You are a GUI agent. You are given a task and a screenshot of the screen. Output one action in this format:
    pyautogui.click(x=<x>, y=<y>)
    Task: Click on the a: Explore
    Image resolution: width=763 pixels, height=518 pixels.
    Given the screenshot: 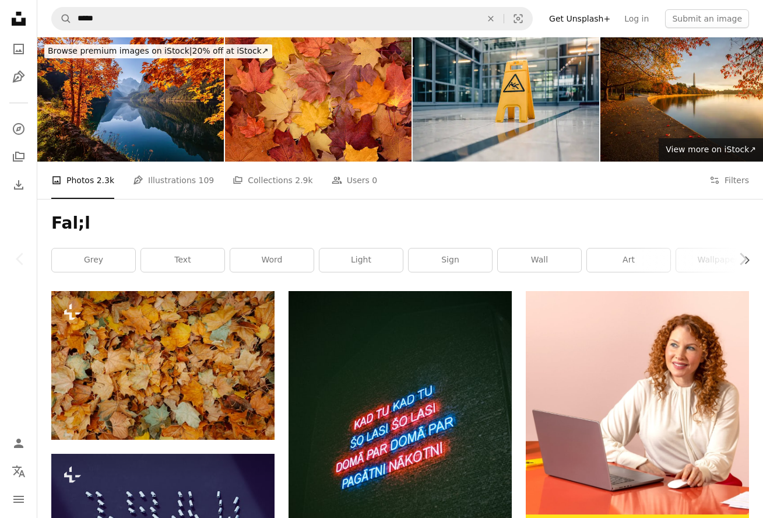 What is the action you would take?
    pyautogui.click(x=19, y=129)
    